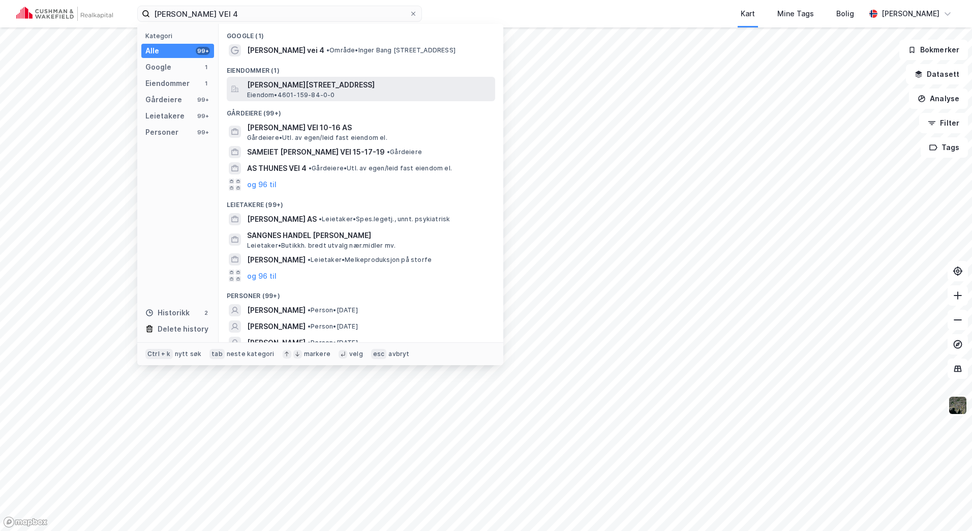  I want to click on div: Ctrl + k, so click(159, 354).